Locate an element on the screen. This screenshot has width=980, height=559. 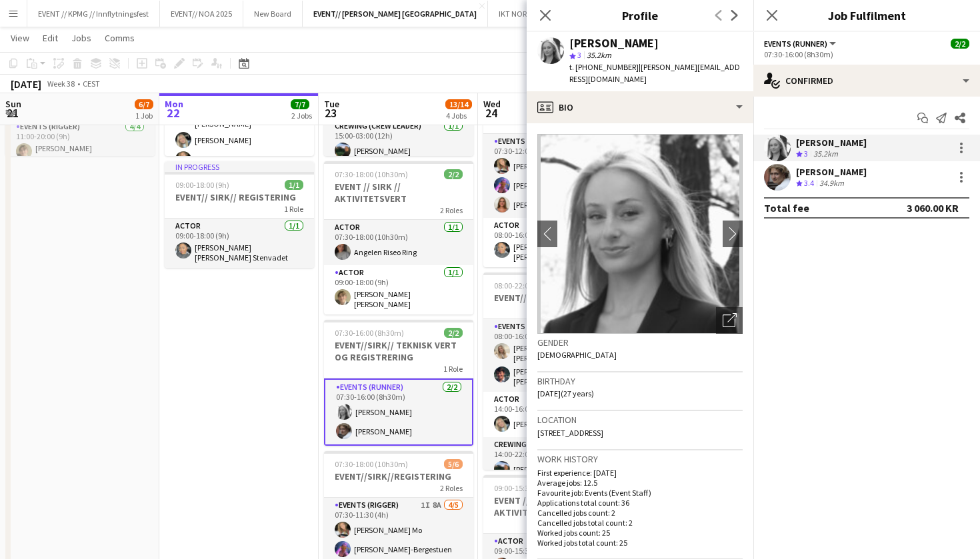
span: 6/7 is located at coordinates (144, 104).